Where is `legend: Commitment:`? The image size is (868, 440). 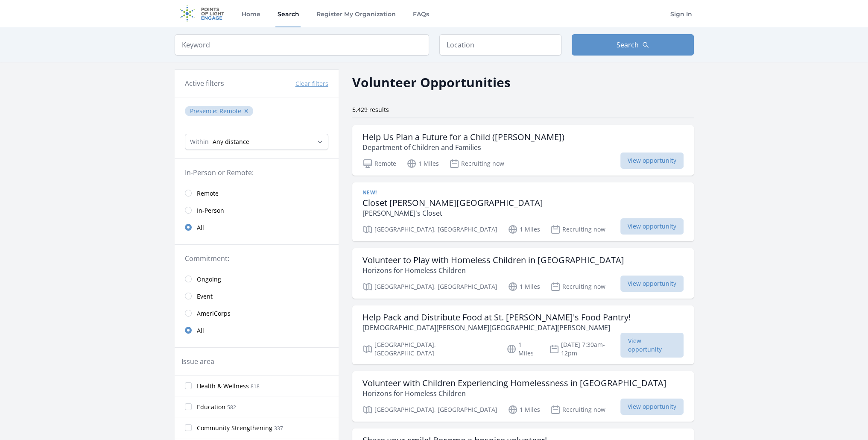
legend: Commitment: is located at coordinates (257, 259).